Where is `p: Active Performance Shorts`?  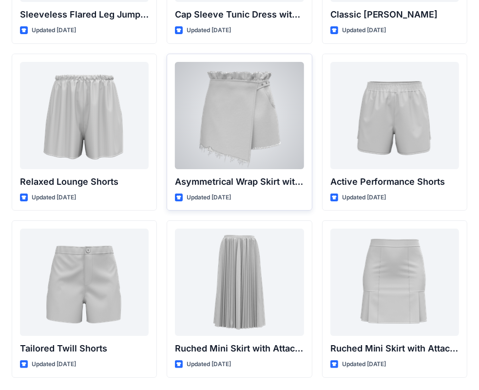 p: Active Performance Shorts is located at coordinates (395, 182).